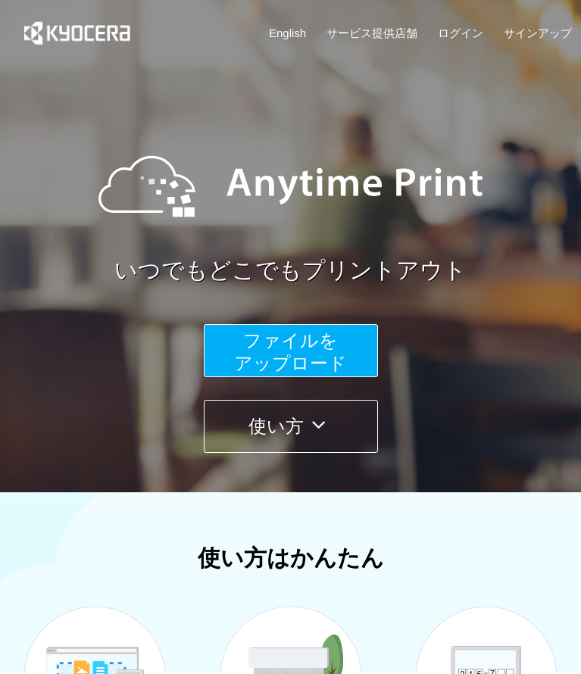  What do you see at coordinates (372, 33) in the screenshot?
I see `a: サービス提供店舗` at bounding box center [372, 33].